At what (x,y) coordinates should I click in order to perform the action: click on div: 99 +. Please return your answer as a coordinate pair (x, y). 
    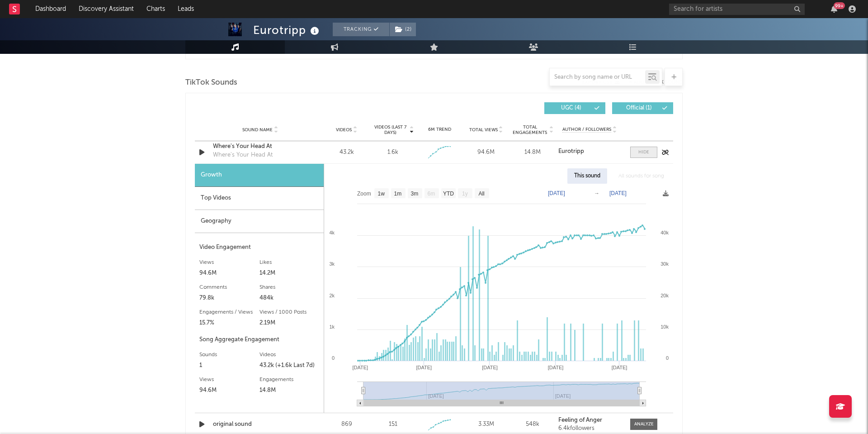
    Looking at the image, I should click on (839, 6).